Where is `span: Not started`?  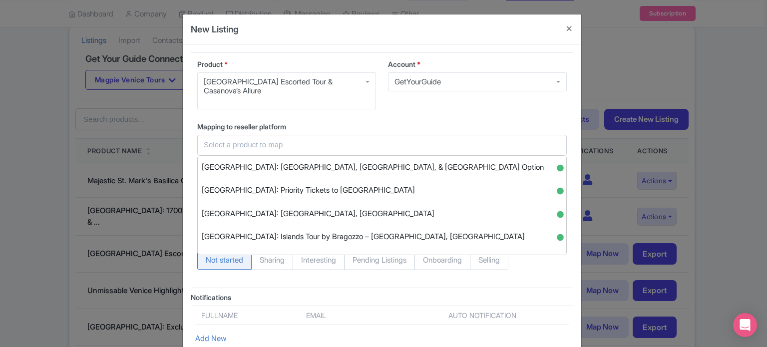
span: Not started is located at coordinates (224, 260).